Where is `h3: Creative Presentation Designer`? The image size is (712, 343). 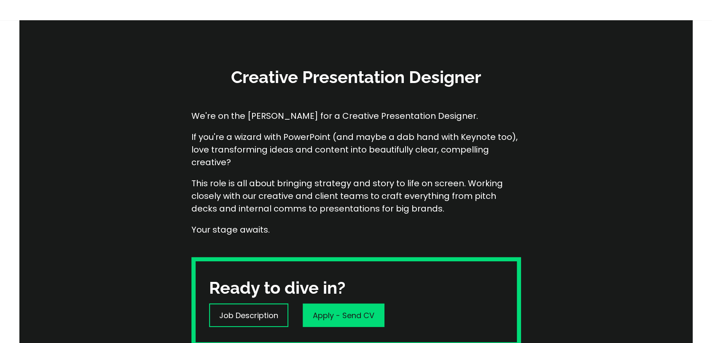 h3: Creative Presentation Designer is located at coordinates (356, 77).